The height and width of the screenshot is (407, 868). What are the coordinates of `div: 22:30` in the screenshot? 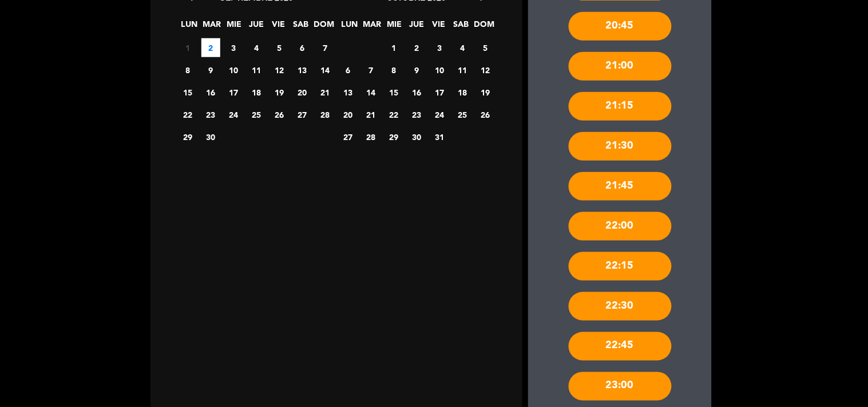 It's located at (620, 306).